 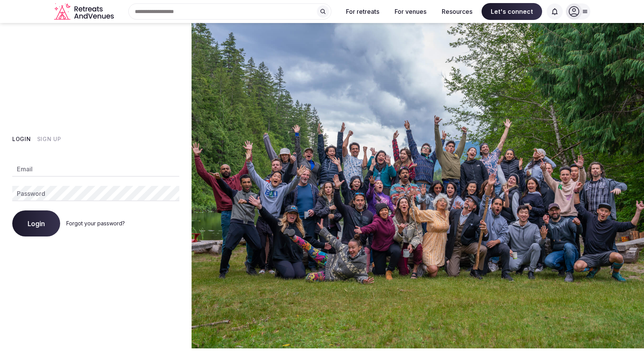 What do you see at coordinates (512, 11) in the screenshot?
I see `span: Let's connect` at bounding box center [512, 11].